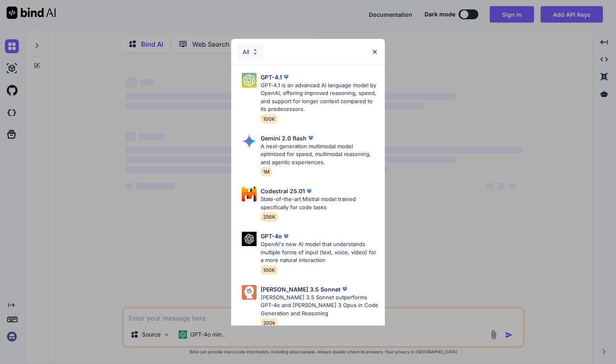  I want to click on span: 200k, so click(269, 323).